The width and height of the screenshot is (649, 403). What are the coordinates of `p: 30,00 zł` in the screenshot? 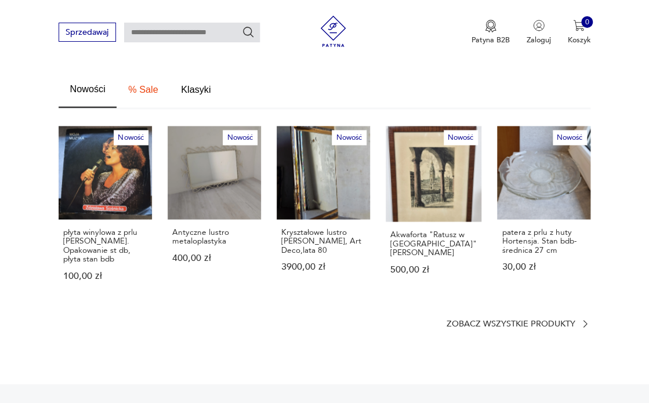 It's located at (543, 266).